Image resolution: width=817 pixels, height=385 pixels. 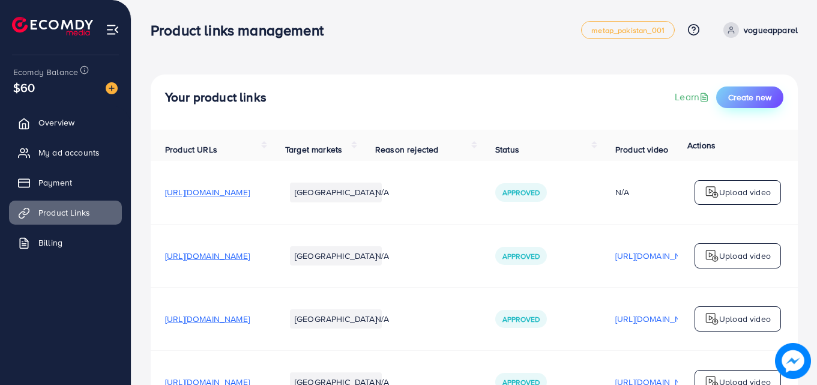 I want to click on span: Payment, so click(x=55, y=182).